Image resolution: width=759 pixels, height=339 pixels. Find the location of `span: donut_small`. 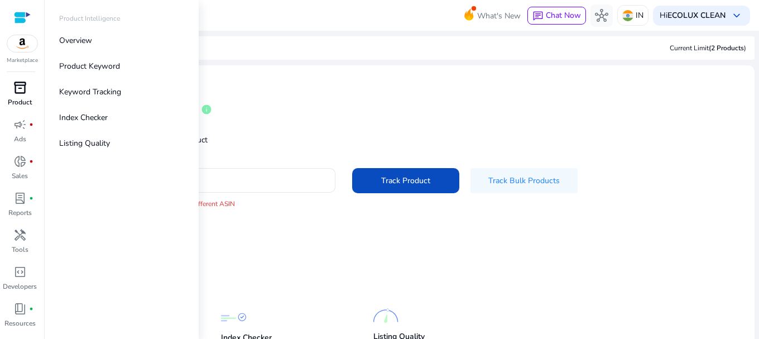

span: donut_small is located at coordinates (20, 161).